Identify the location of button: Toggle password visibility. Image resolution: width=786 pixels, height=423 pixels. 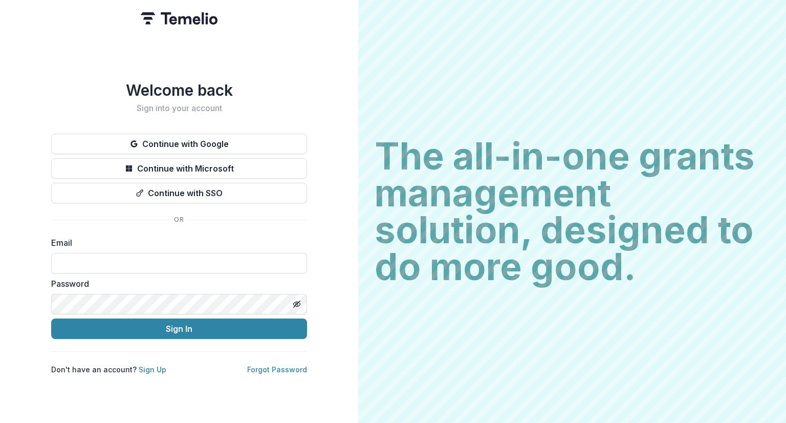
(297, 304).